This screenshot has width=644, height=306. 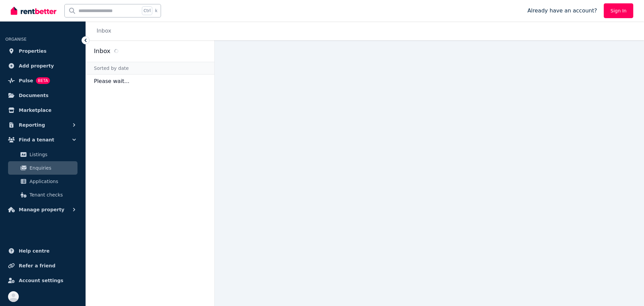 I want to click on span: Refer a friend, so click(x=37, y=266).